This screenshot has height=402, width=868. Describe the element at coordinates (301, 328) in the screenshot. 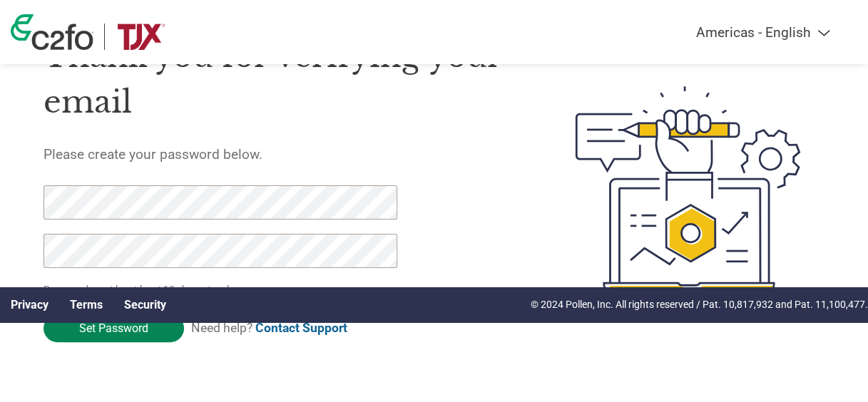

I see `a: Contact Support` at that location.